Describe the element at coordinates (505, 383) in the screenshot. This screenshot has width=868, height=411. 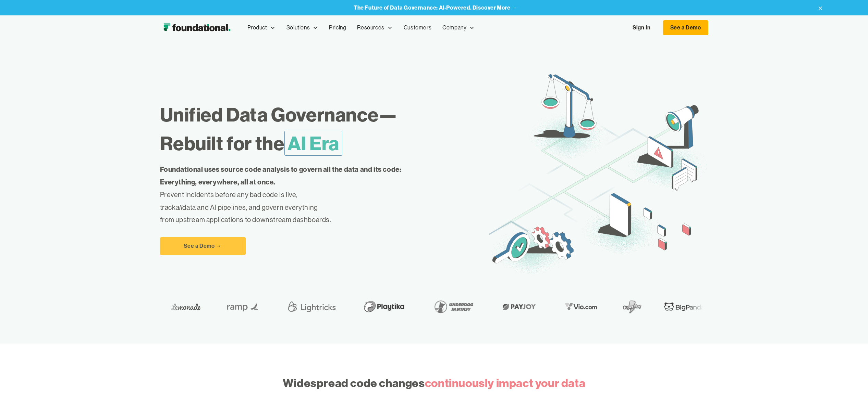
I see `span: continuously impact your data` at that location.